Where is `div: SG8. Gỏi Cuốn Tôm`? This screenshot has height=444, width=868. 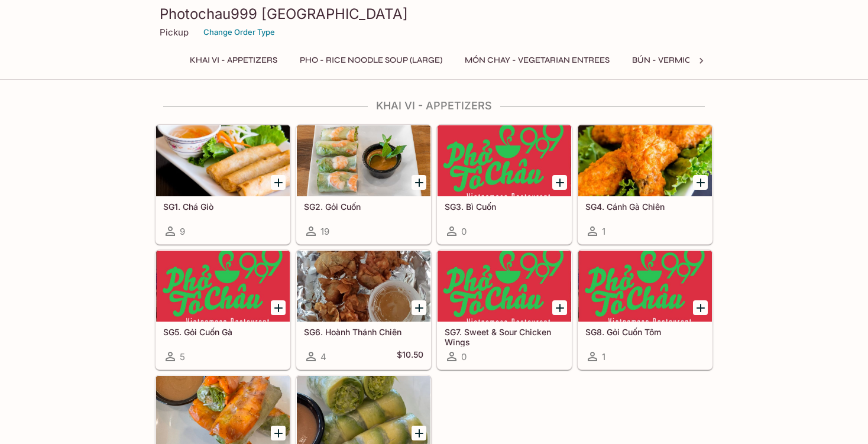
div: SG8. Gỏi Cuốn Tôm is located at coordinates (645, 286).